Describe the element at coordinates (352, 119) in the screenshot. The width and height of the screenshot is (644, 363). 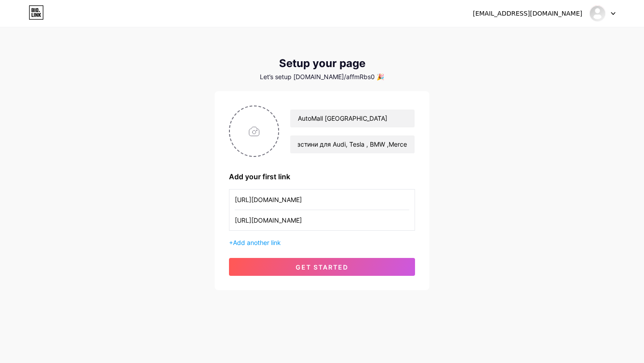
I see `input: Your name` at that location.